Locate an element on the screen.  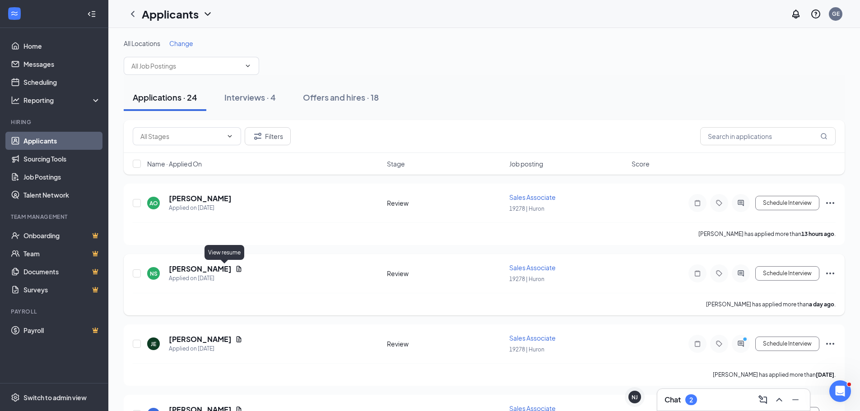
div: Payroll is located at coordinates (55, 311).